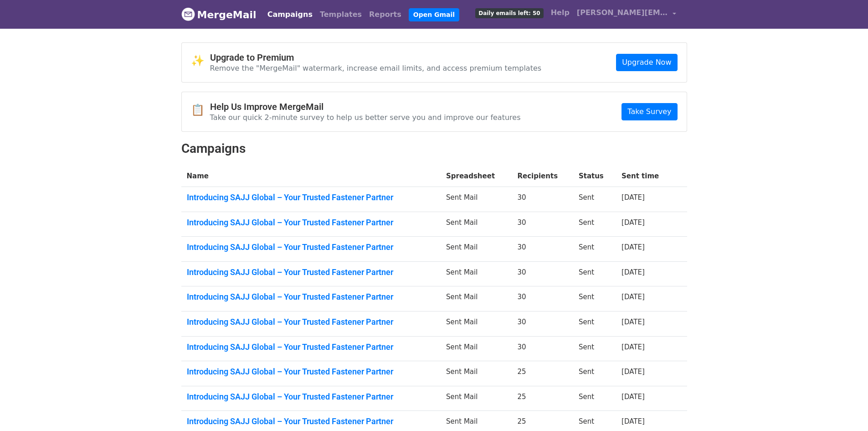  Describe the element at coordinates (594, 176) in the screenshot. I see `th: Status` at that location.